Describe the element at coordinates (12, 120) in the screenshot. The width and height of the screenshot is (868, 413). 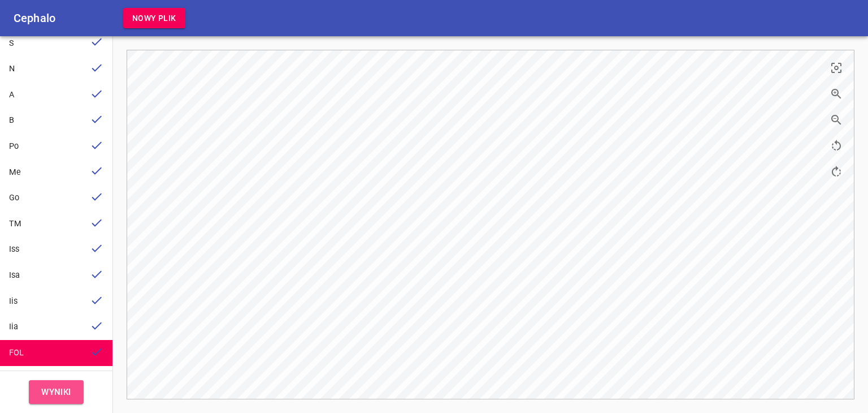
I see `span: B` at that location.